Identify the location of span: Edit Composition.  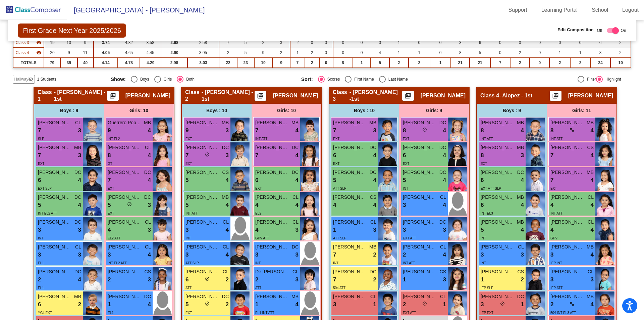
(576, 30).